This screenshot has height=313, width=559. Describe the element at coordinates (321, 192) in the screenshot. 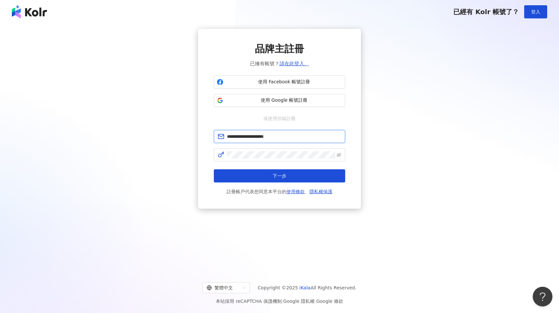

I see `a: 隱私權保護` at that location.